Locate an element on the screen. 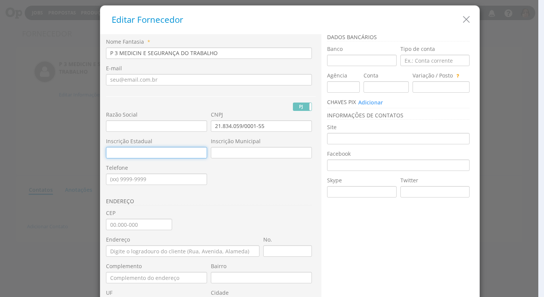  h3: Dados bancários is located at coordinates (398, 38).